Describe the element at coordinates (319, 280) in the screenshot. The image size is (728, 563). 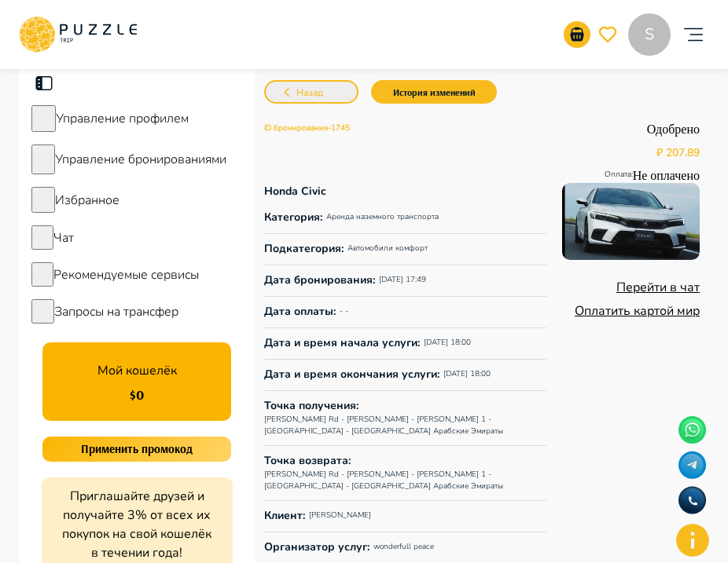
I see `p: Дата бронирования :` at that location.